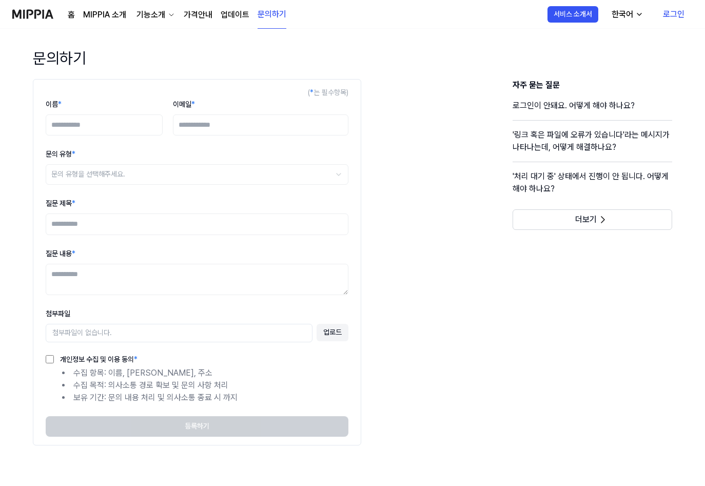 The height and width of the screenshot is (486, 705). Describe the element at coordinates (105, 15) in the screenshot. I see `a: MIPPIA 소개` at that location.